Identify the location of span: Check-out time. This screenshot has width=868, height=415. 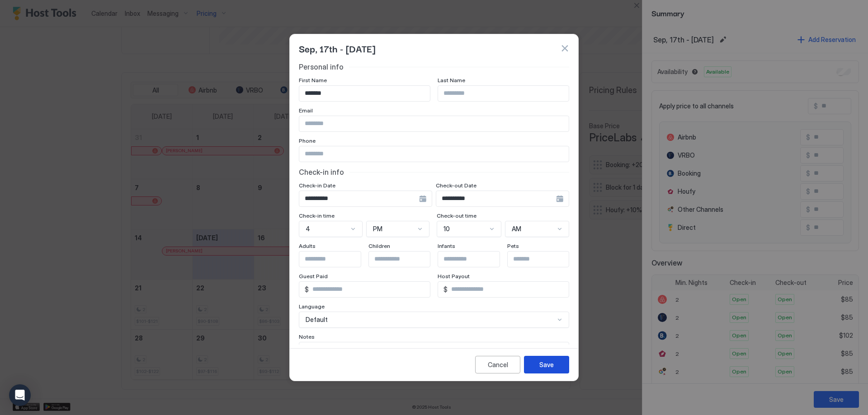
(457, 216).